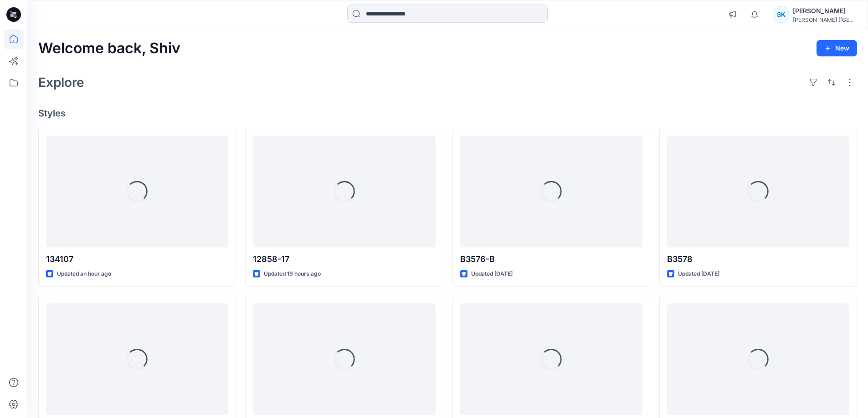 The height and width of the screenshot is (418, 868). I want to click on h2: Explore, so click(61, 82).